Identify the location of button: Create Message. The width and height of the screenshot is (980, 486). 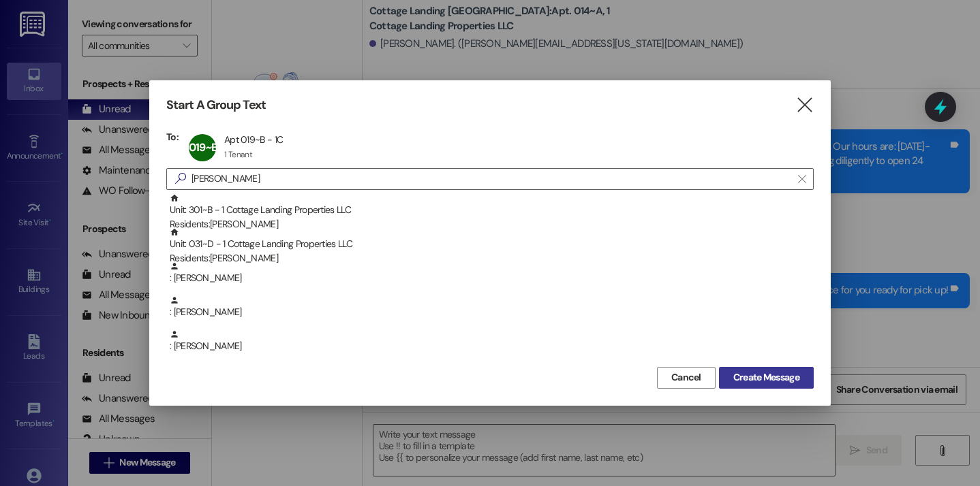
(766, 378).